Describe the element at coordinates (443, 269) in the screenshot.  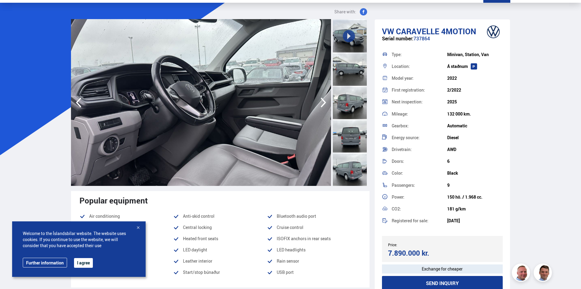
I see `div: Exchange for cheaper` at that location.